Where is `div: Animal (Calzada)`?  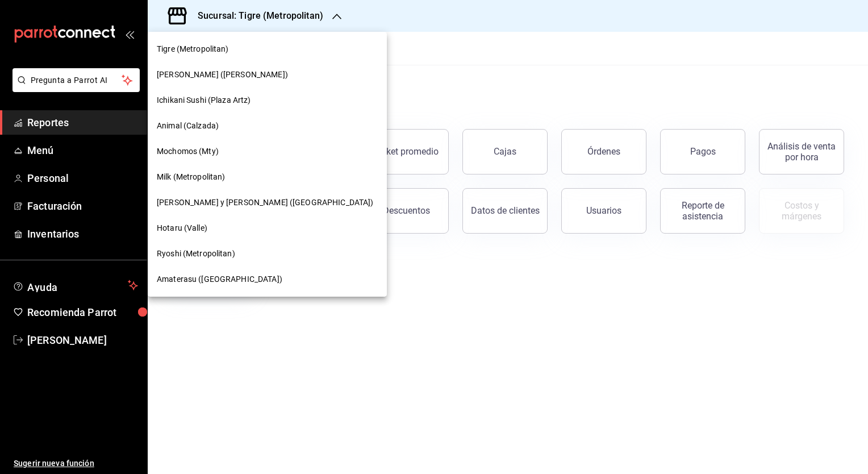 div: Animal (Calzada) is located at coordinates (267, 126).